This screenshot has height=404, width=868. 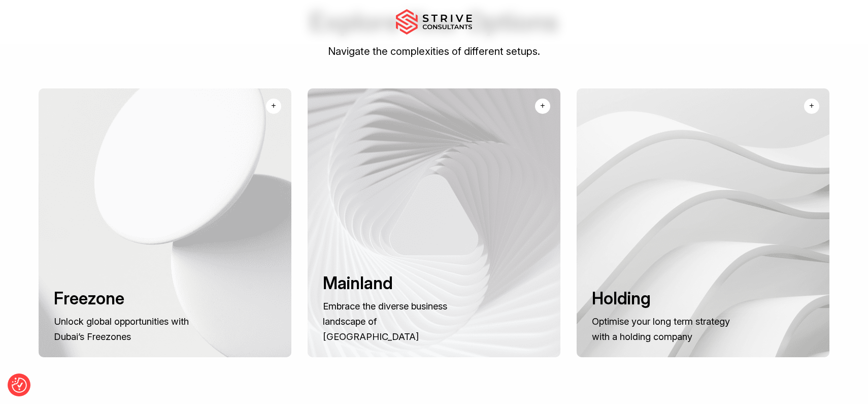 I want to click on p: Navigate the complexities of different setups., so click(x=434, y=51).